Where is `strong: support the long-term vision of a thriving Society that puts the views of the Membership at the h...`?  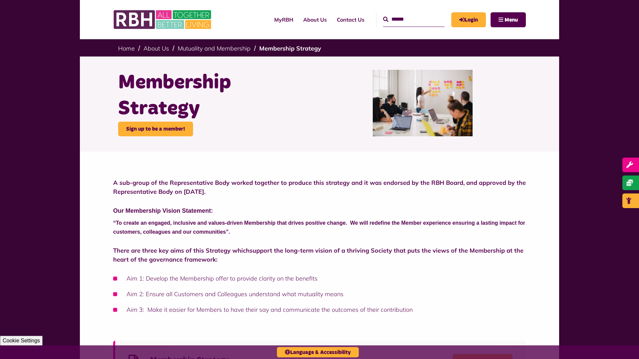
strong: support the long-term vision of a thriving Society that puts the views of the Membership at the h... is located at coordinates (318, 255).